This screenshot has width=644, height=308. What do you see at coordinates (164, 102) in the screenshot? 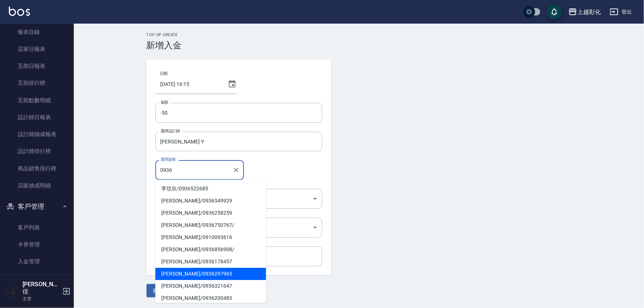
I see `label: 金額` at bounding box center [164, 102].